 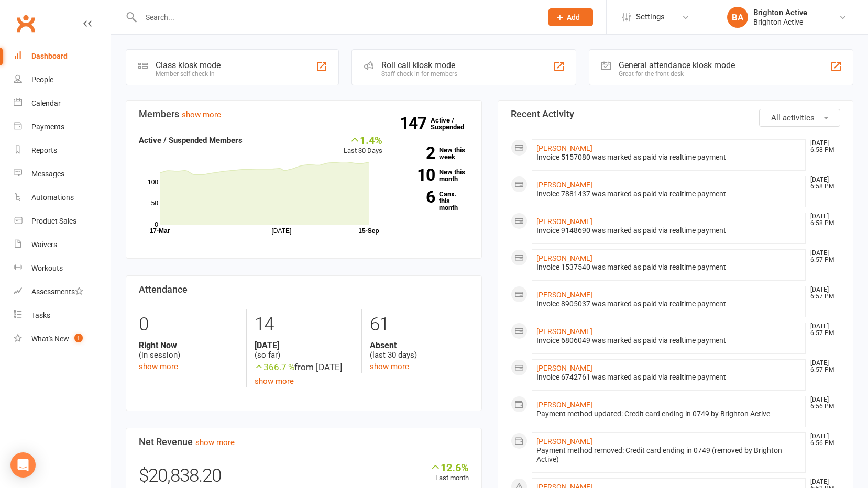 I want to click on div: Invoice 8905037 was marked as paid via realtime payment, so click(x=669, y=304).